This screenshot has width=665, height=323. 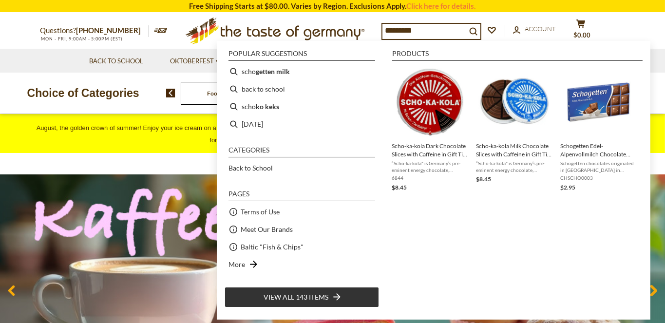 I want to click on div: Instant Search Results, so click(x=434, y=180).